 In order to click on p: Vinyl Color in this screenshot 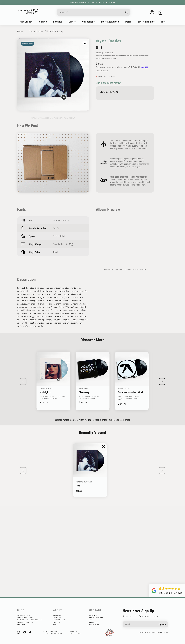, I will do `click(35, 252)`.